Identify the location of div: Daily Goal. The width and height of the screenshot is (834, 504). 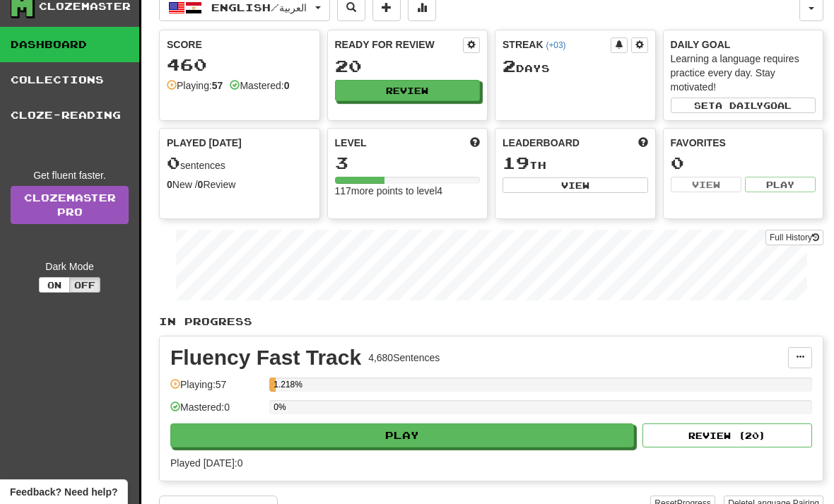
(743, 44).